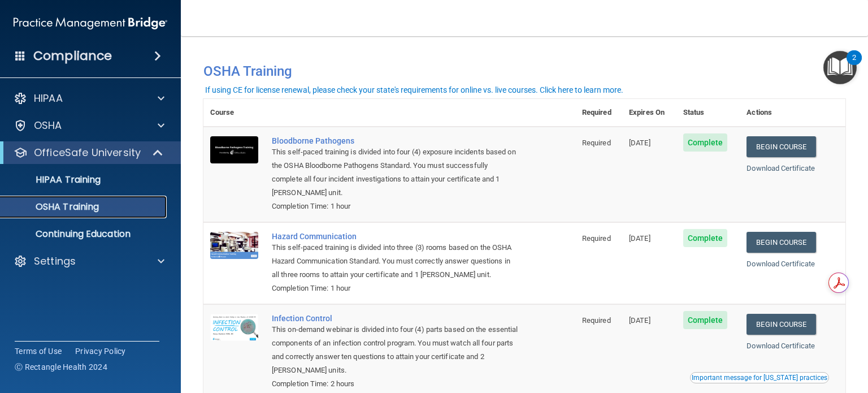 The image size is (868, 393). I want to click on span: Ⓒ Rectangle Health 2024, so click(61, 367).